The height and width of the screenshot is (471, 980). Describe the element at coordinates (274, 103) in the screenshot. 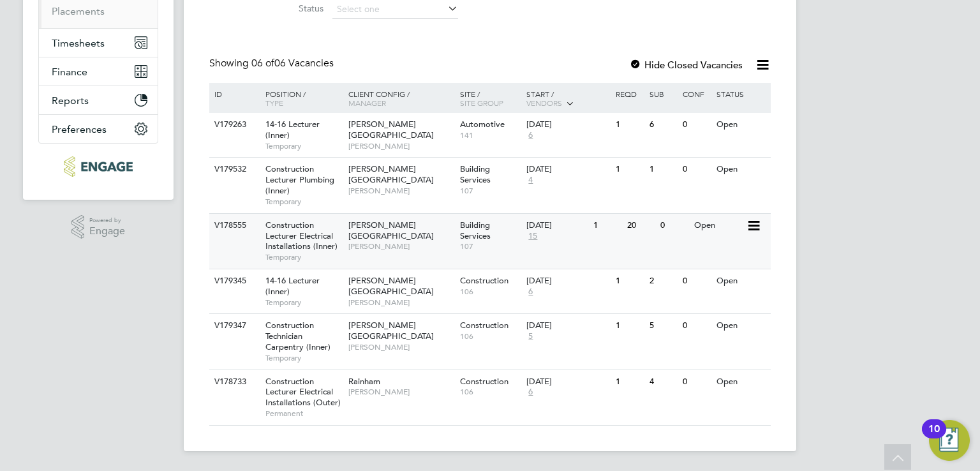

I see `span: Type` at that location.